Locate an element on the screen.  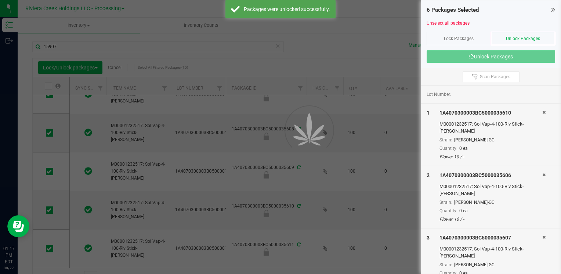
span: 1 is located at coordinates (428, 113).